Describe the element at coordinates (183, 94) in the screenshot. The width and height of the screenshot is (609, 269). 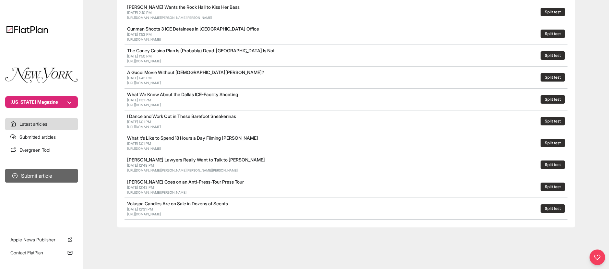
I see `a: What We Know About the Dallas ICE-Facility Shooting` at that location.